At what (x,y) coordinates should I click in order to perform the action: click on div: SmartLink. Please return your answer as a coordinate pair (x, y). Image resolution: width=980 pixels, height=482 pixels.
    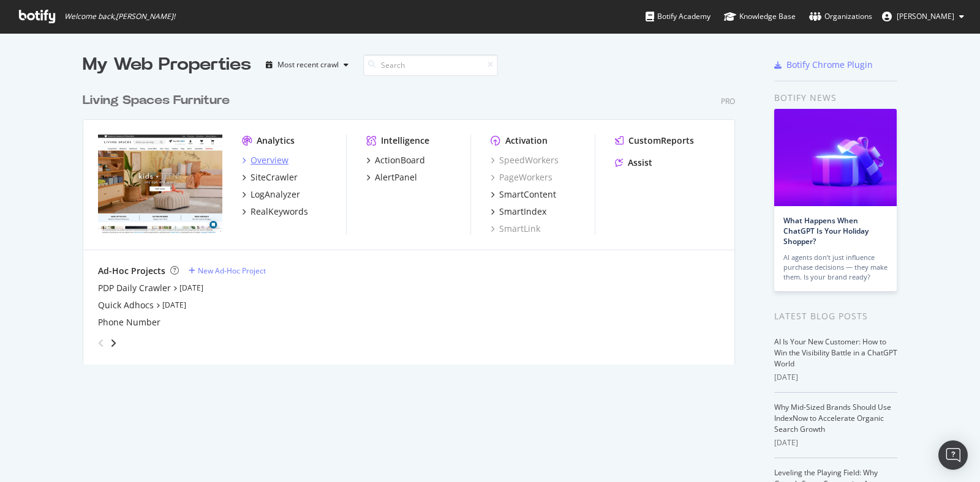
    Looking at the image, I should click on (515, 229).